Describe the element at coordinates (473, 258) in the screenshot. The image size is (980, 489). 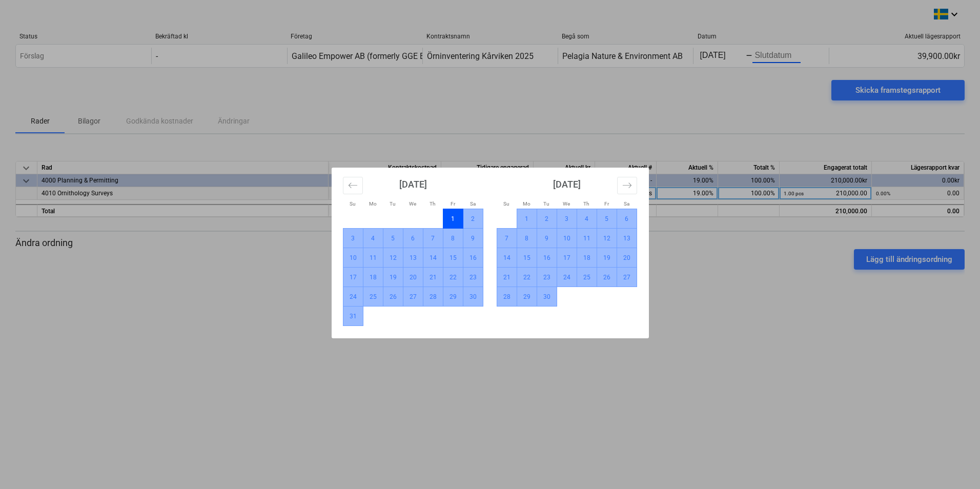
I see `td: Choose Saturday, August 16, 2025 as your check-out date. It's available.` at that location.